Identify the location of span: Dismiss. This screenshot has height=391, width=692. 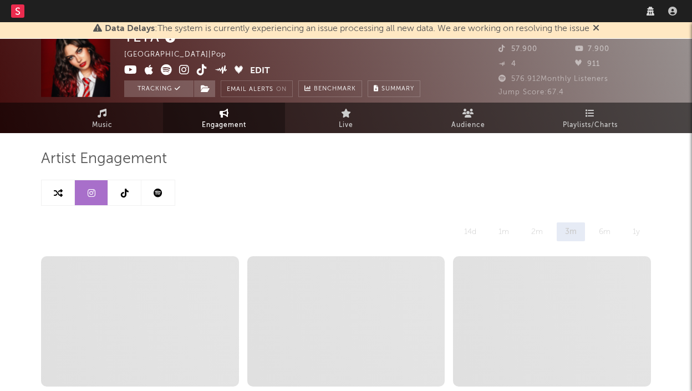
(596, 29).